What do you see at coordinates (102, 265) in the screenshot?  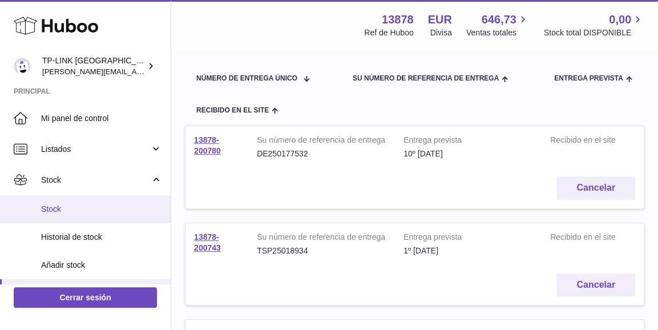 I see `span: Añadir stock` at bounding box center [102, 265].